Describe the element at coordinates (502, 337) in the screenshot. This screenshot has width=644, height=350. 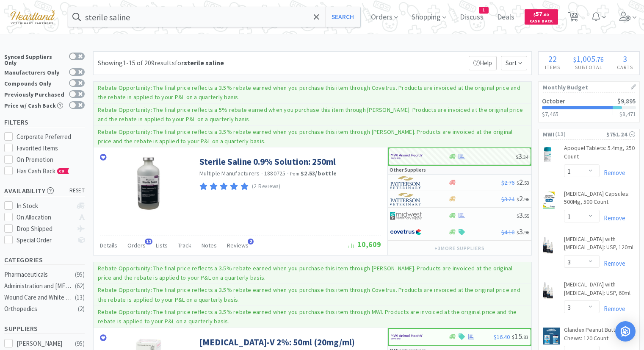
I see `span: $16.40` at that location.